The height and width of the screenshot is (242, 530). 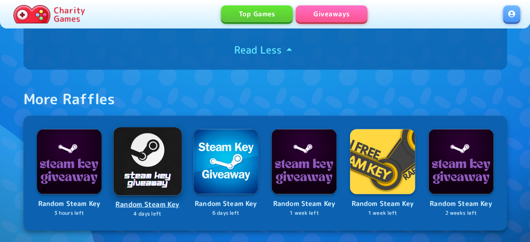 What do you see at coordinates (69, 213) in the screenshot?
I see `p: 3 hours left` at bounding box center [69, 213].